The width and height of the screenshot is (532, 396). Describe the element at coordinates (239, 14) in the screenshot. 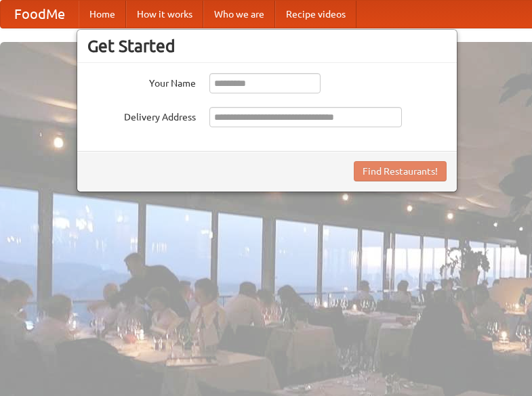

I see `a: Who we are` at that location.